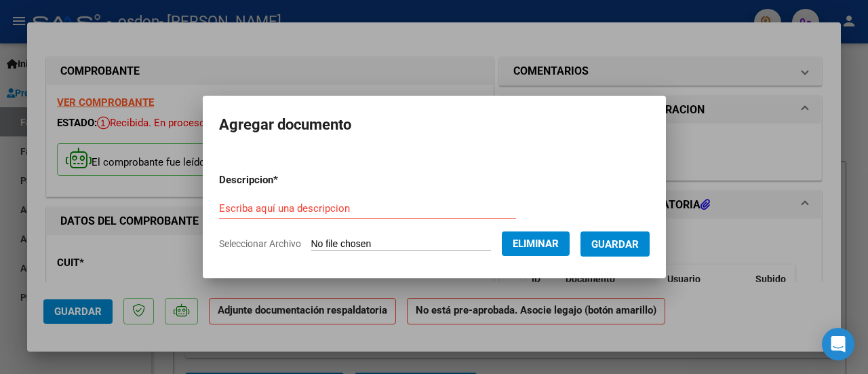 The width and height of the screenshot is (868, 374). I want to click on div: Open Intercom Messenger, so click(838, 344).